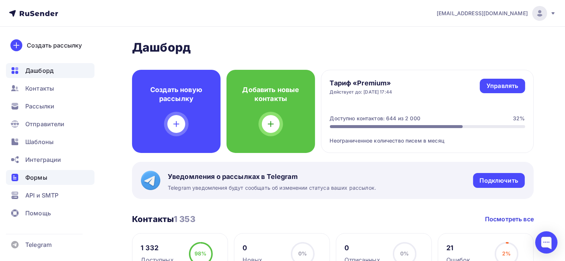  What do you see at coordinates (42, 196) in the screenshot?
I see `span: API и SMTP` at bounding box center [42, 196].